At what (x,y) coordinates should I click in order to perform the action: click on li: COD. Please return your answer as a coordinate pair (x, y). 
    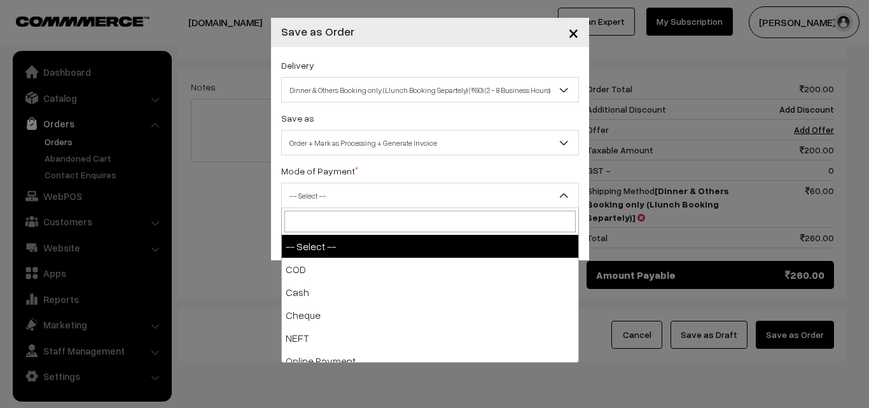
    Looking at the image, I should click on (430, 269).